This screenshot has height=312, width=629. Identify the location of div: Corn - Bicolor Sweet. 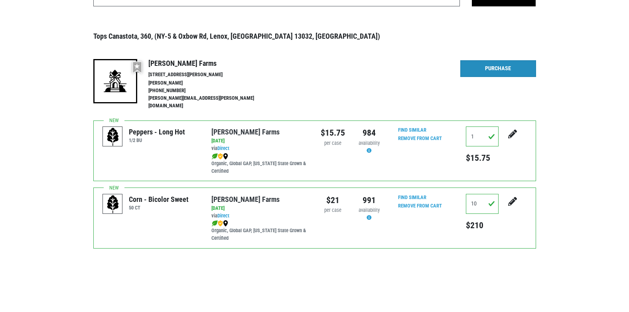
(159, 199).